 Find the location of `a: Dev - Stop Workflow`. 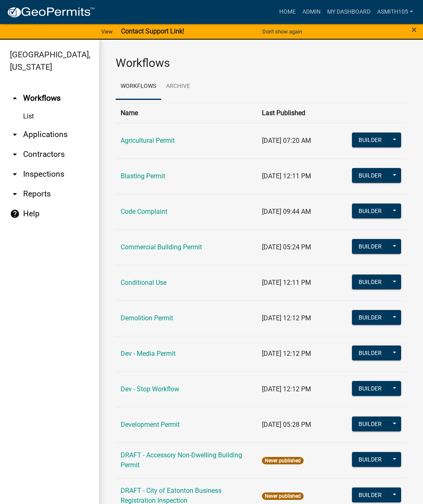

a: Dev - Stop Workflow is located at coordinates (150, 389).